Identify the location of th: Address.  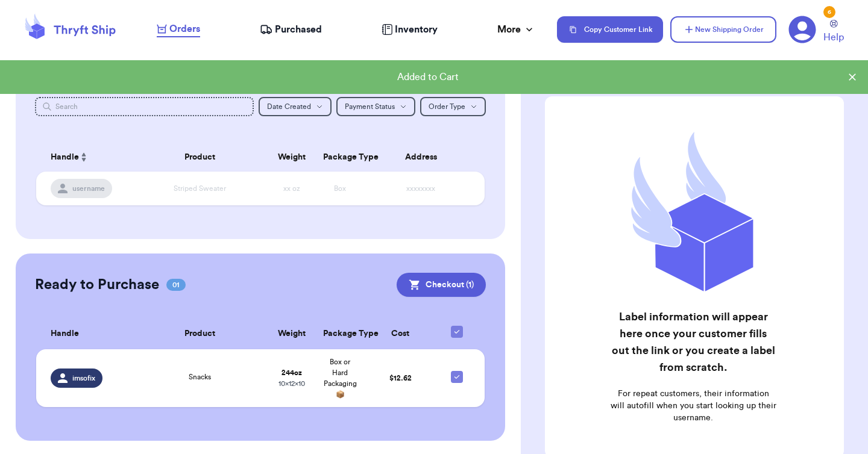
(424, 157).